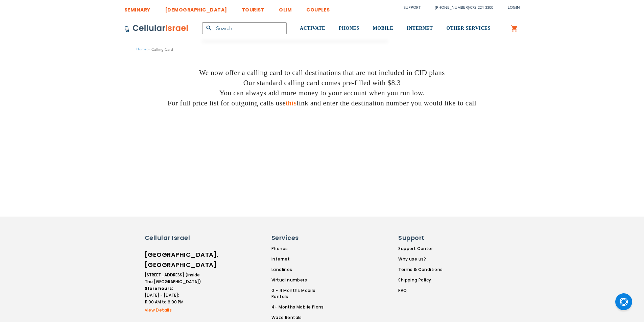 The height and width of the screenshot is (322, 644). I want to click on span: MOBILE, so click(383, 28).